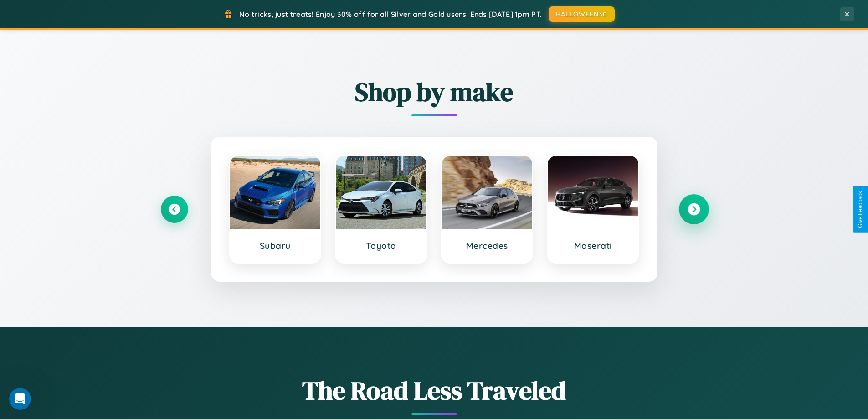  Describe the element at coordinates (434, 92) in the screenshot. I see `h2: Shop by make` at that location.